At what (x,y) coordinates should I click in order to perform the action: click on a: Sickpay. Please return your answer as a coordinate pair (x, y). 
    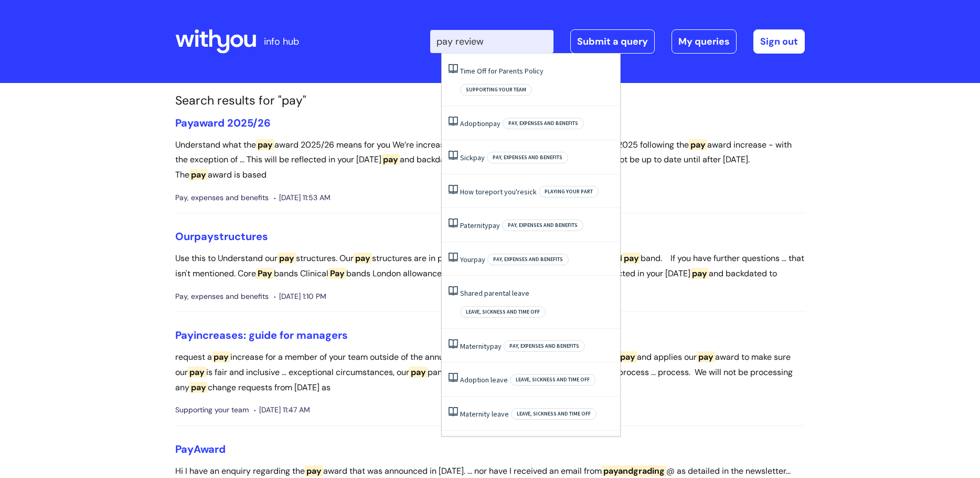
    Looking at the image, I should click on (472, 157).